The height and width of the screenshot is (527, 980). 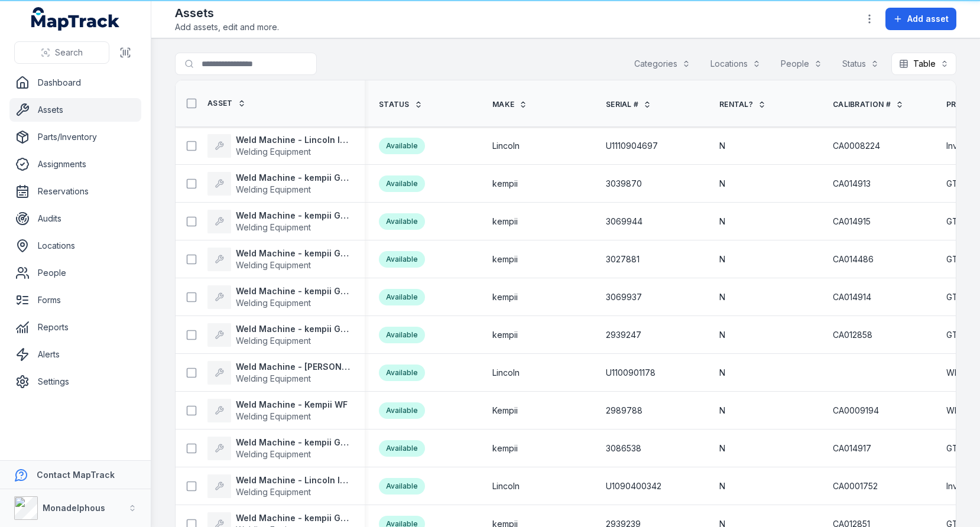 I want to click on button: Categories, so click(x=661, y=64).